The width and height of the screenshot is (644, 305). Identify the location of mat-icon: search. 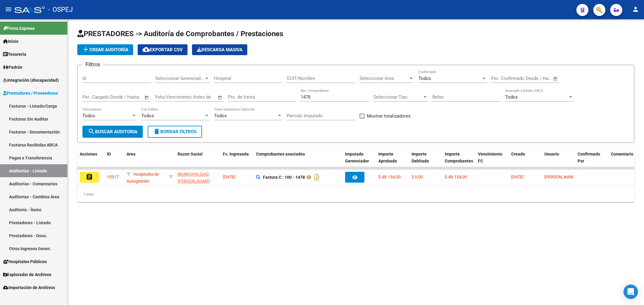
(92, 131).